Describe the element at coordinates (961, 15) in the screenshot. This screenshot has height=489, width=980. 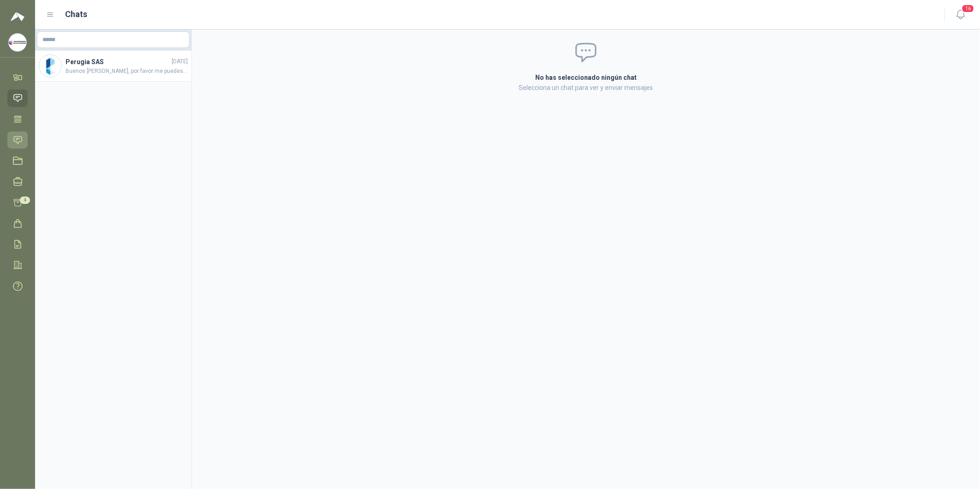
I see `button: 16` at that location.